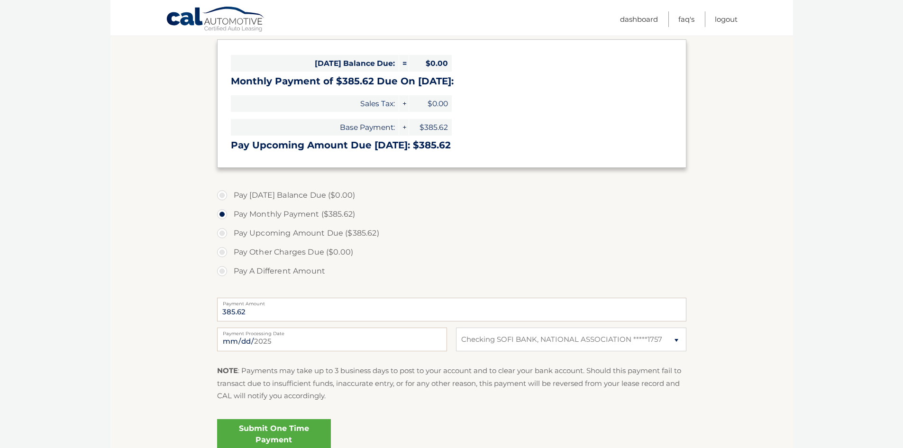 The width and height of the screenshot is (903, 448). What do you see at coordinates (686, 19) in the screenshot?
I see `a: FAQ's` at bounding box center [686, 19].